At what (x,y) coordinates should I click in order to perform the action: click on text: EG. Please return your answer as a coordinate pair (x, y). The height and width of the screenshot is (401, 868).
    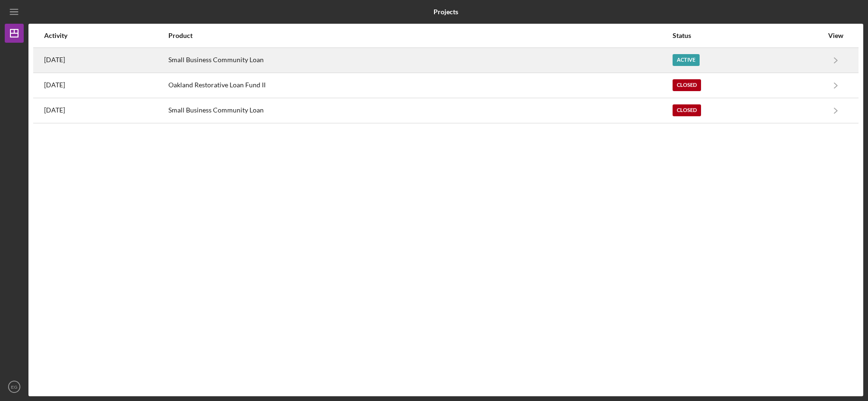
    Looking at the image, I should click on (14, 387).